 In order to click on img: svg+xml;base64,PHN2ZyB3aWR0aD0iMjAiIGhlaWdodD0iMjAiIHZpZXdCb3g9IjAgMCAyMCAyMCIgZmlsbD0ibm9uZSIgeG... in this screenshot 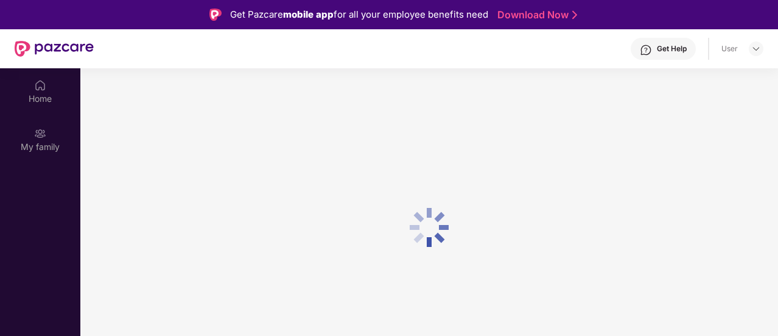, I will do `click(40, 133)`.